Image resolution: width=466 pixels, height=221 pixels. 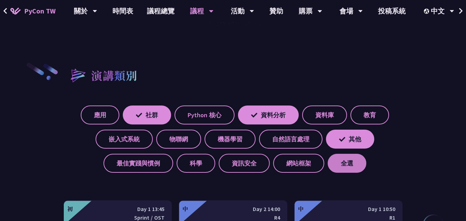 What do you see at coordinates (77, 75) in the screenshot?
I see `img: heading-bullet` at bounding box center [77, 75].